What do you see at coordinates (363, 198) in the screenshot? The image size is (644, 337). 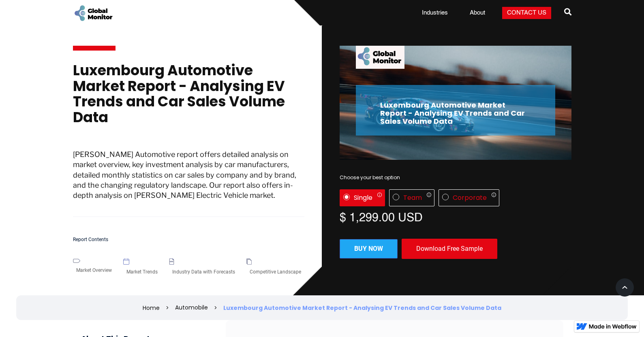 I see `div: Single` at bounding box center [363, 198].